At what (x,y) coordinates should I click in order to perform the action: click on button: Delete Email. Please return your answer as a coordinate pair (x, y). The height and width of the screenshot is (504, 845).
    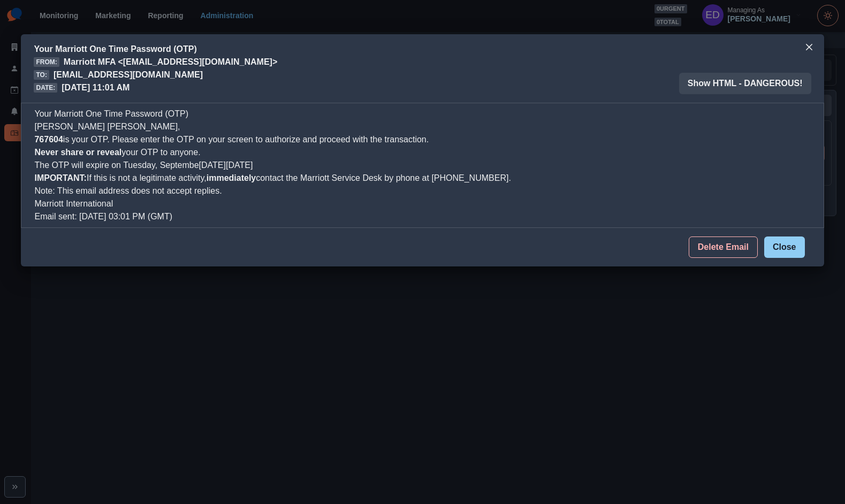
    Looking at the image, I should click on (724, 248).